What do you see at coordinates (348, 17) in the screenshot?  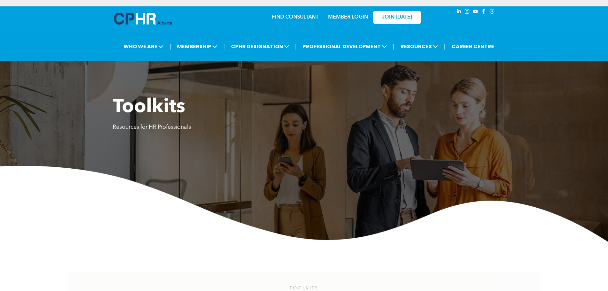 I see `a: MEMBER LOGIN` at bounding box center [348, 17].